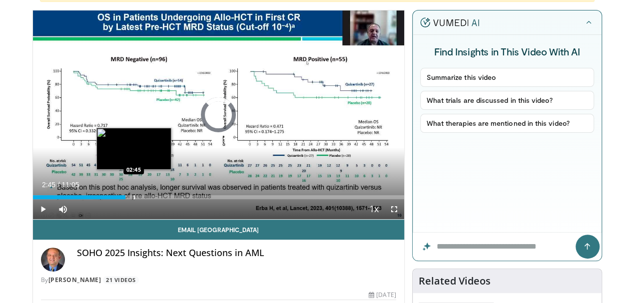  I want to click on h4: SOHO 2025 Insights: Next Questions in AML, so click(236, 253).